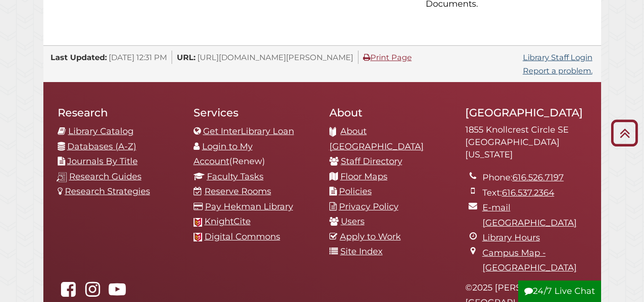 The image size is (644, 302). What do you see at coordinates (186, 57) in the screenshot?
I see `span: URL:` at bounding box center [186, 57].